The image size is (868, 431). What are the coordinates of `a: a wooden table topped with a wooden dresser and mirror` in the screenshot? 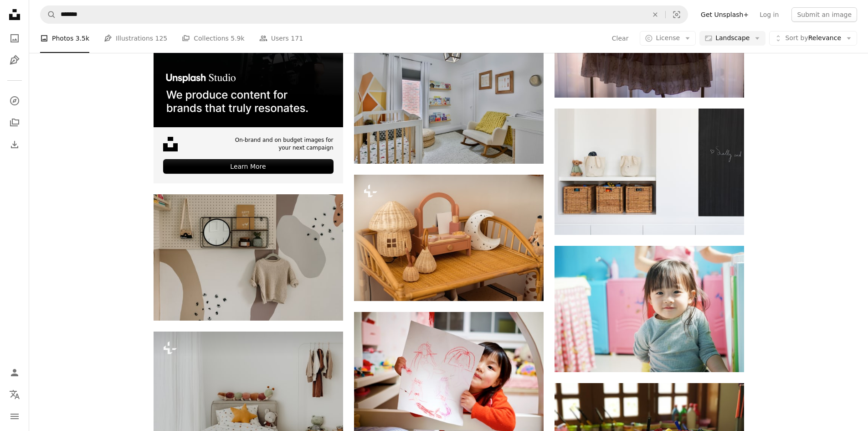 It's located at (449, 237).